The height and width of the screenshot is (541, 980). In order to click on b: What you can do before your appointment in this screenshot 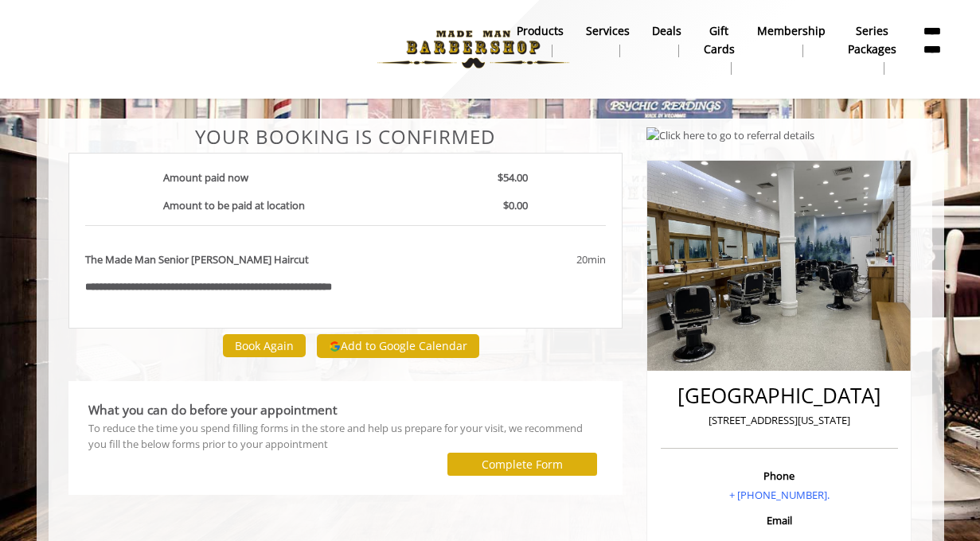, I will do `click(213, 410)`.